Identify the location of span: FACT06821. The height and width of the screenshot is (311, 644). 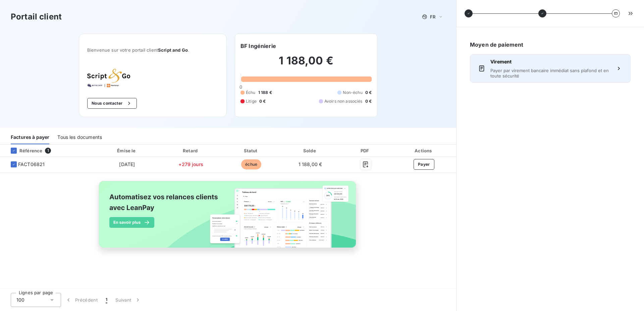
(31, 165).